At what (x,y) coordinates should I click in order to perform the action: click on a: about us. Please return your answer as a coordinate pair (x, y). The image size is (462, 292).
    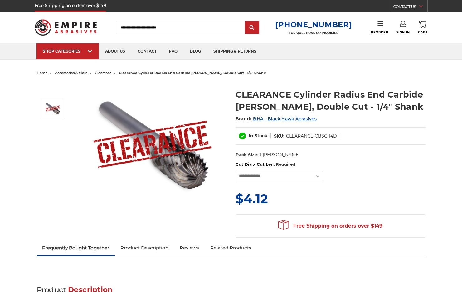
    Looking at the image, I should click on (115, 51).